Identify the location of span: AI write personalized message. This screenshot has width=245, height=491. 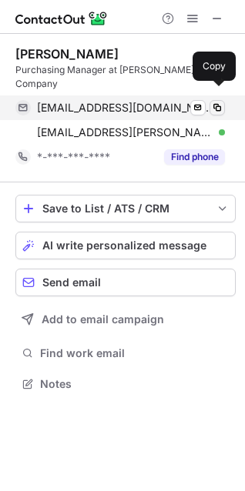
(124, 246).